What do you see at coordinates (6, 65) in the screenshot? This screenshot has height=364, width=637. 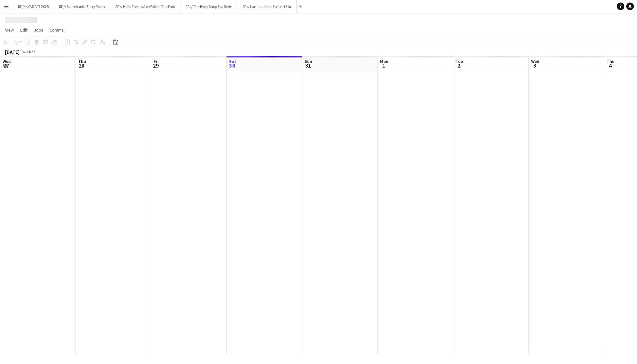 I see `span: 27` at bounding box center [6, 65].